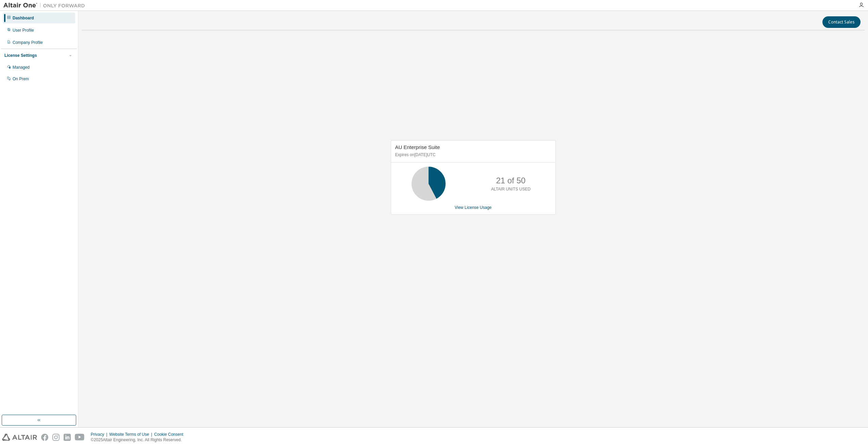 The image size is (868, 447). What do you see at coordinates (21, 68) in the screenshot?
I see `div: Managed` at bounding box center [21, 68].